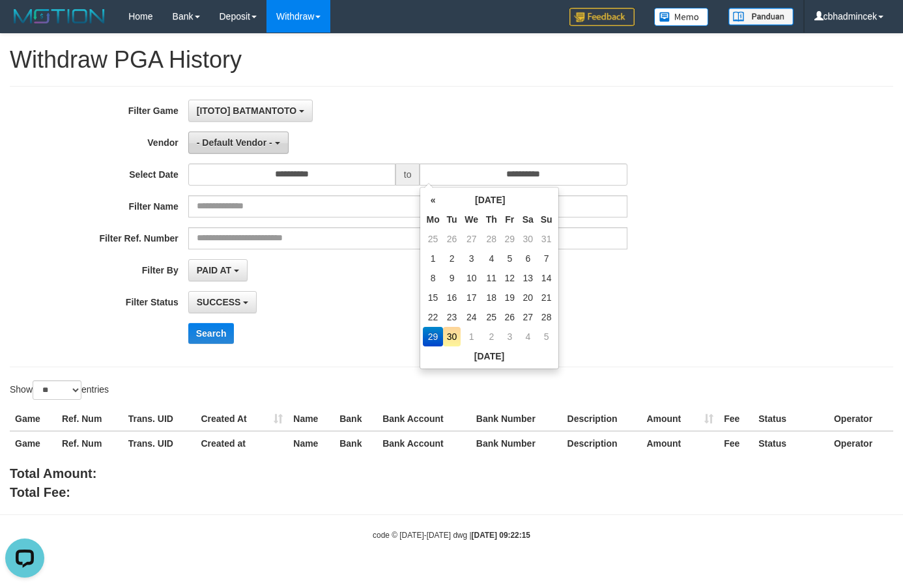  Describe the element at coordinates (25, 25) in the screenshot. I see `button: Open LiveChat chat widget` at that location.